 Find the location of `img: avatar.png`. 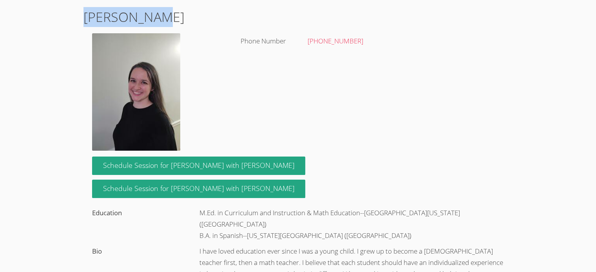

img: avatar.png is located at coordinates (136, 92).